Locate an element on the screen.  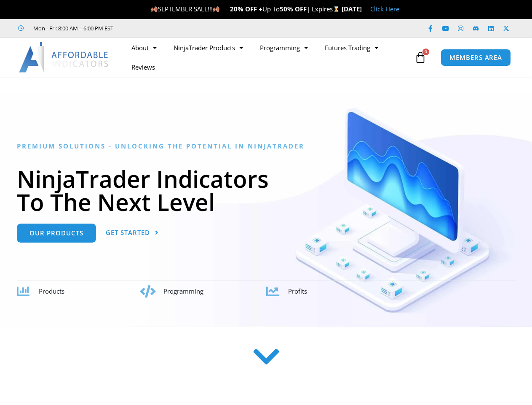
span: 0 is located at coordinates (426, 52).